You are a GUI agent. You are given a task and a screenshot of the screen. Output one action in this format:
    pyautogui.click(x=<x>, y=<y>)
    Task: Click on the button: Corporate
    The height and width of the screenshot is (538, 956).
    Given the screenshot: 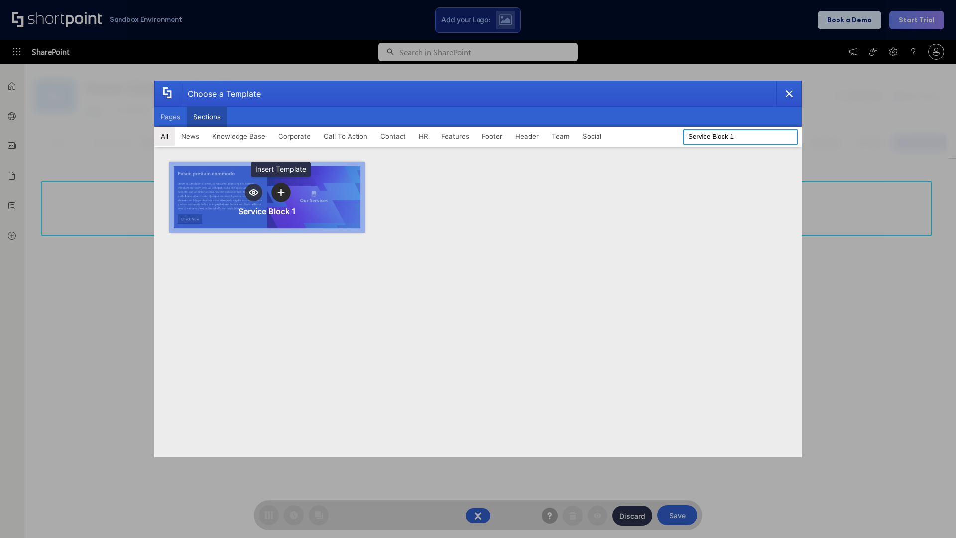 What is the action you would take?
    pyautogui.click(x=294, y=136)
    